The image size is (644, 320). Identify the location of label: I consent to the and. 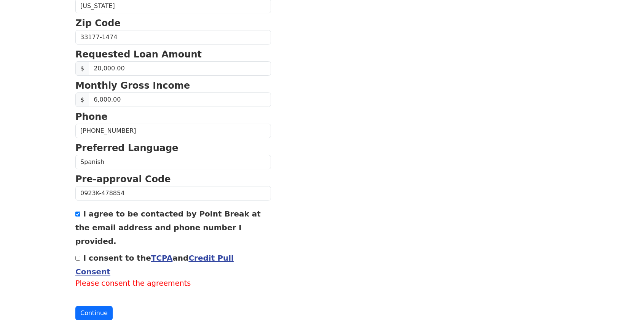
(155, 265).